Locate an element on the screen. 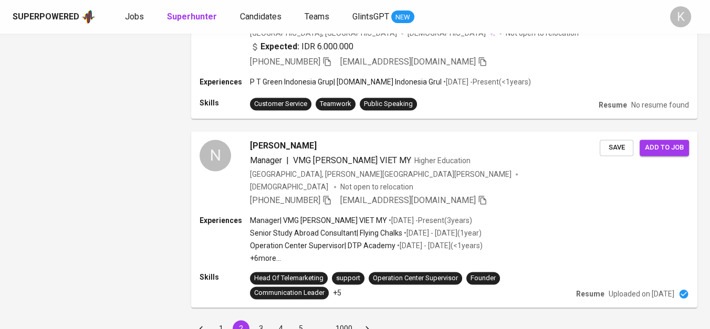 This screenshot has height=329, width=710. div: Superpowered is located at coordinates (46, 17).